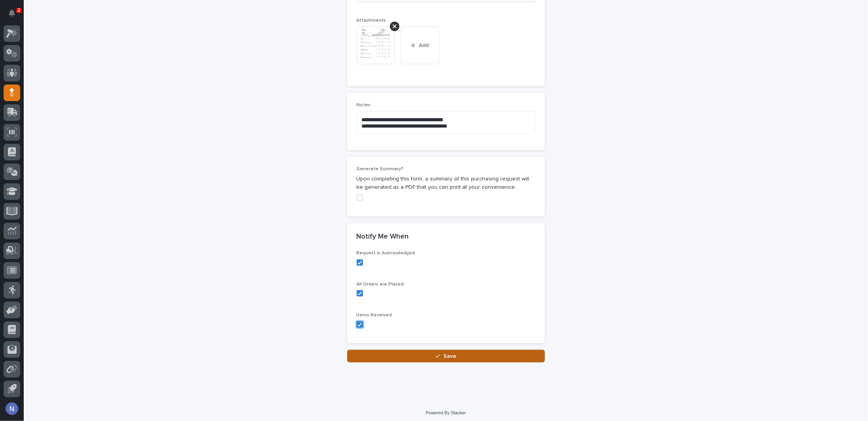 The height and width of the screenshot is (421, 868). I want to click on button: Notifications, so click(12, 13).